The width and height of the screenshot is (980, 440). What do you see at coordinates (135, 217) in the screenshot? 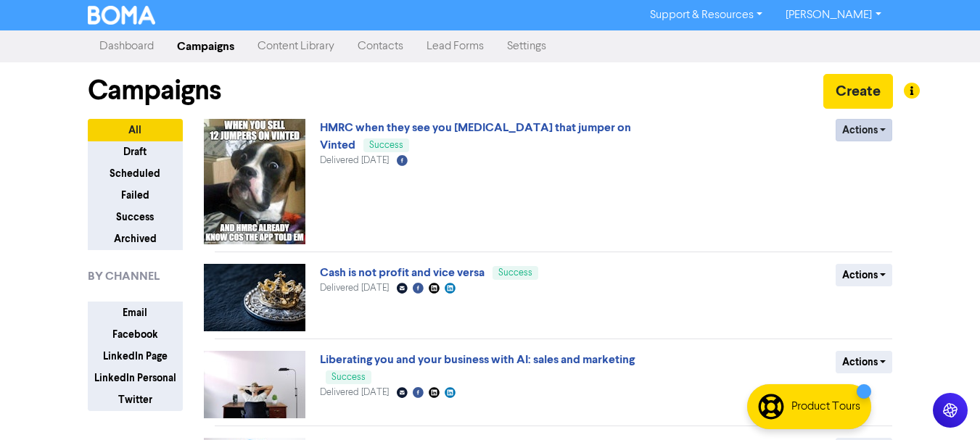
I see `button: Success` at bounding box center [135, 217].